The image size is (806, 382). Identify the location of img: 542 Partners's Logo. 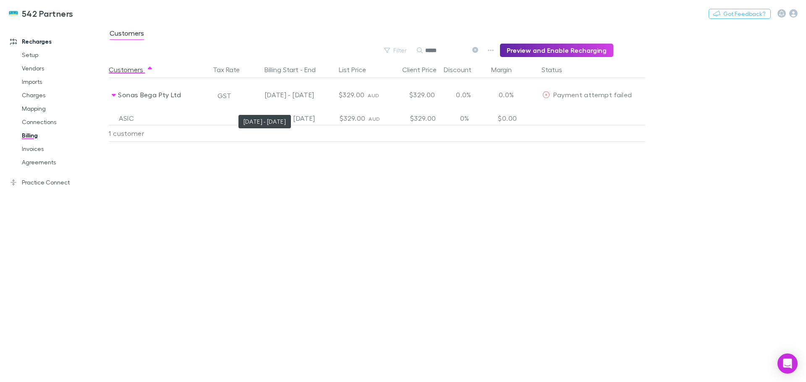
(13, 13).